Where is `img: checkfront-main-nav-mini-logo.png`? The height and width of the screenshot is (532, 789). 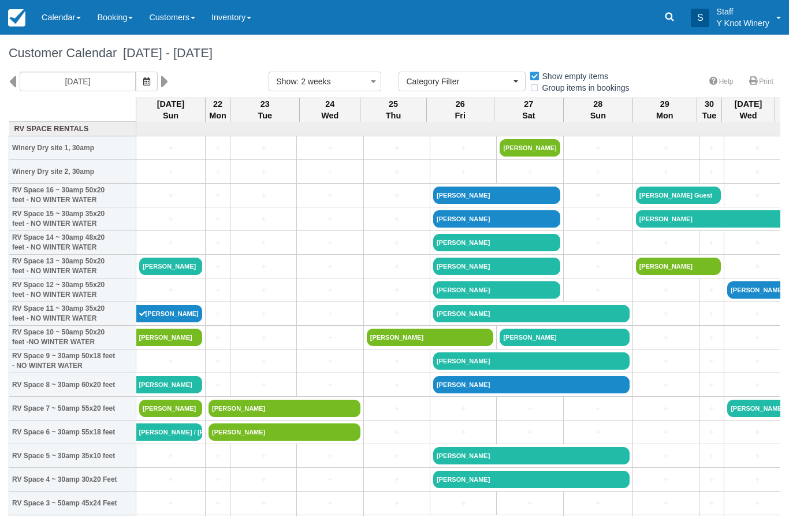 img: checkfront-main-nav-mini-logo.png is located at coordinates (17, 18).